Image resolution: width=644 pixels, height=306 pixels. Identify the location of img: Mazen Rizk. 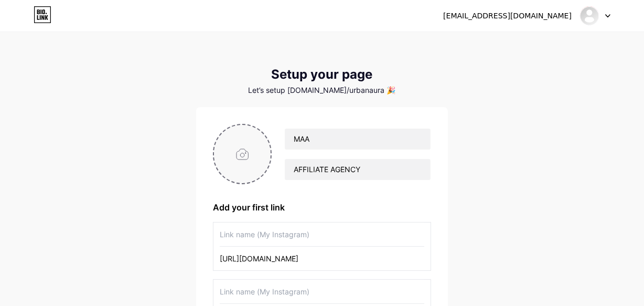
(589, 16).